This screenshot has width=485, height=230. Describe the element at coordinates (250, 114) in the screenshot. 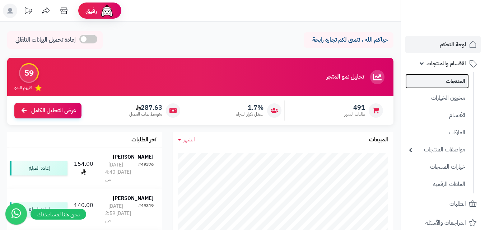

I see `span: معدل تكرار الشراء` at that location.